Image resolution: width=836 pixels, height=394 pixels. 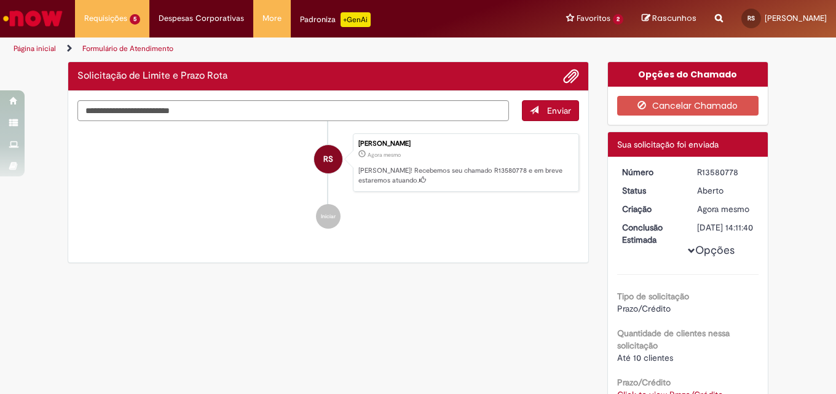 What do you see at coordinates (34, 49) in the screenshot?
I see `a: Página inicial` at bounding box center [34, 49].